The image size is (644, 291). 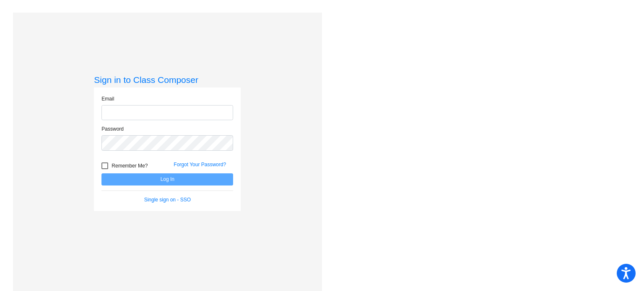 What do you see at coordinates (167, 200) in the screenshot?
I see `a: Single sign on - SSO` at bounding box center [167, 200].